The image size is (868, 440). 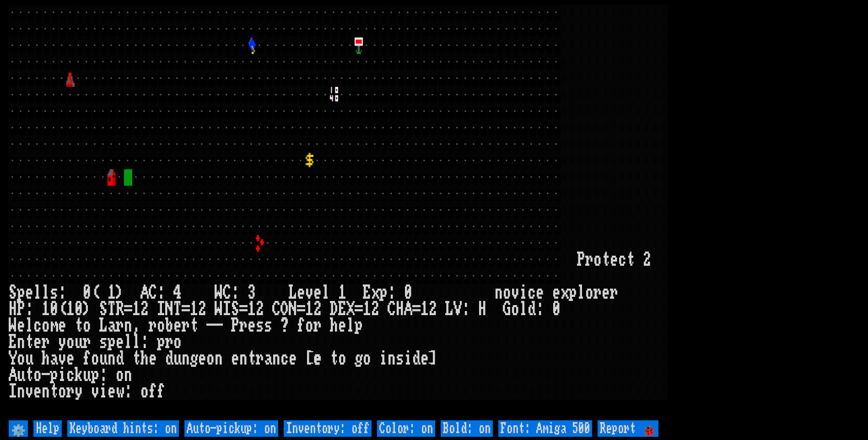 What do you see at coordinates (458, 309) in the screenshot?
I see `div: V` at bounding box center [458, 309].